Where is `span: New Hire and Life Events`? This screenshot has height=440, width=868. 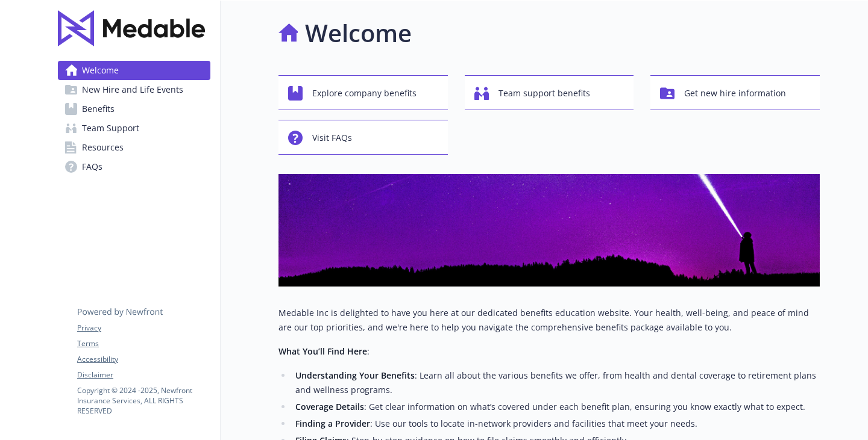 span: New Hire and Life Events is located at coordinates (133, 90).